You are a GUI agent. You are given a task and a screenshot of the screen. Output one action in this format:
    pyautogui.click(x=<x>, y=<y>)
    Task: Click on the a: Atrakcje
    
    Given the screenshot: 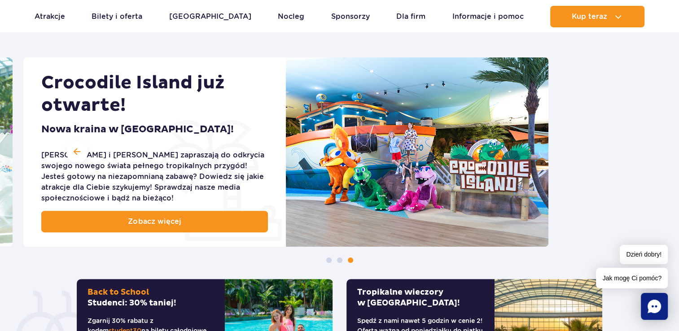 What is the action you would take?
    pyautogui.click(x=50, y=17)
    